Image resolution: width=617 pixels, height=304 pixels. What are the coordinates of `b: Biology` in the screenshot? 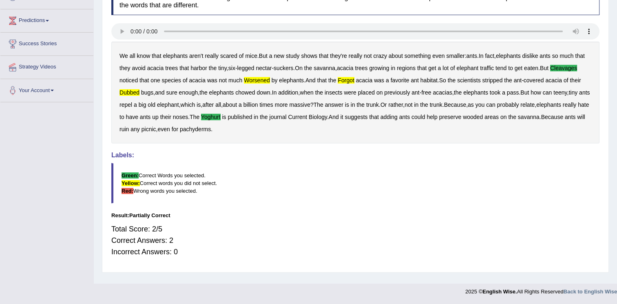 It's located at (318, 117).